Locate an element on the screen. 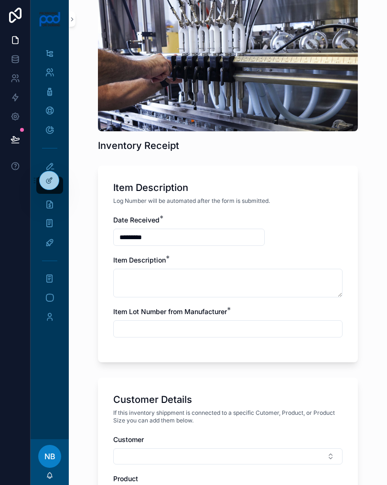 This screenshot has width=387, height=485. span: If this inventory shippment is connected to a specific Cutomer, Product, or Product Size you can ... is located at coordinates (228, 417).